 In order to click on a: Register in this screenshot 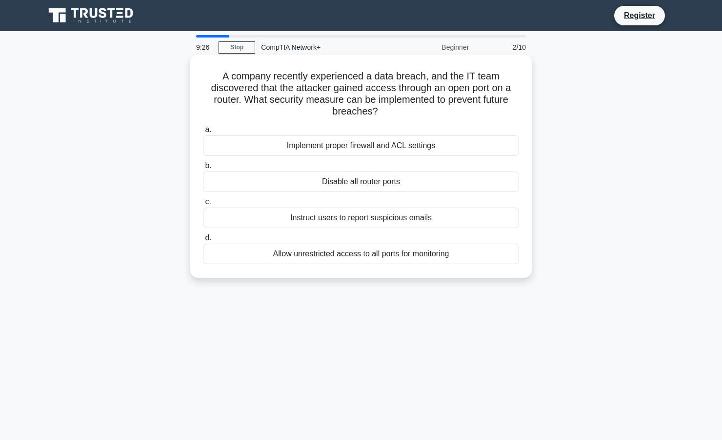, I will do `click(639, 15)`.